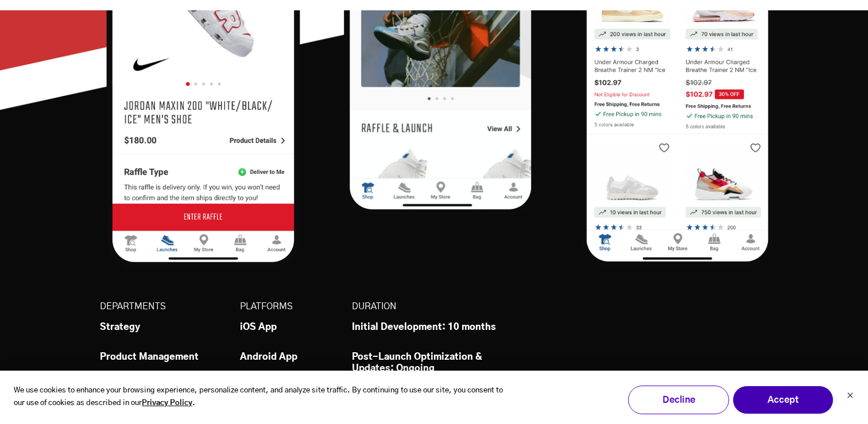 The height and width of the screenshot is (424, 868). Describe the element at coordinates (430, 327) in the screenshot. I see `li: Initial Development: 10 months` at that location.